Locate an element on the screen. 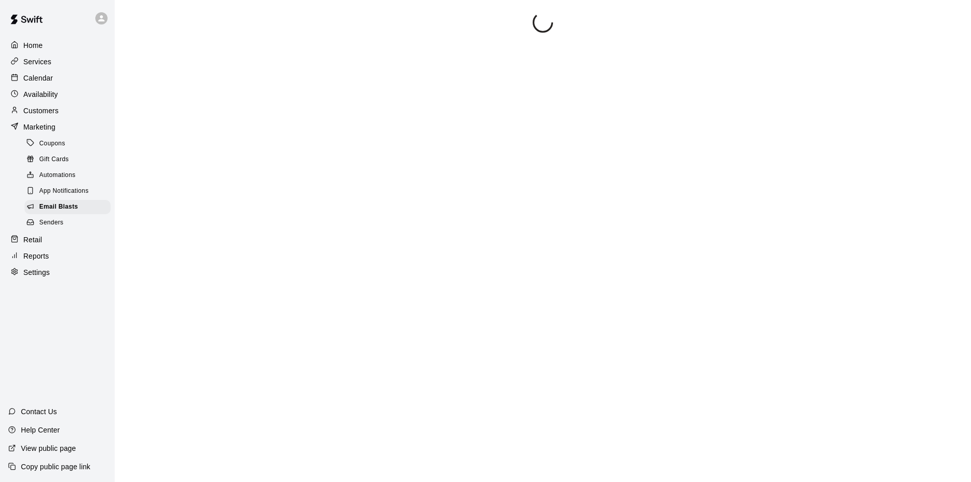  div: Marketing is located at coordinates (57, 127).